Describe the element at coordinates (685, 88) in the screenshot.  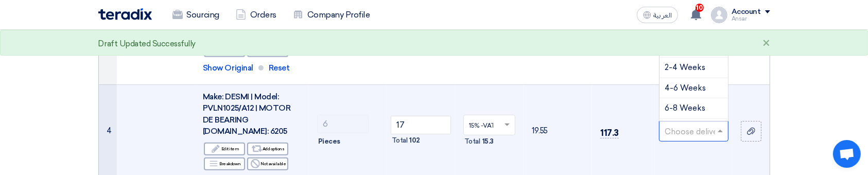
I see `span: 4-6 Weeks` at that location.